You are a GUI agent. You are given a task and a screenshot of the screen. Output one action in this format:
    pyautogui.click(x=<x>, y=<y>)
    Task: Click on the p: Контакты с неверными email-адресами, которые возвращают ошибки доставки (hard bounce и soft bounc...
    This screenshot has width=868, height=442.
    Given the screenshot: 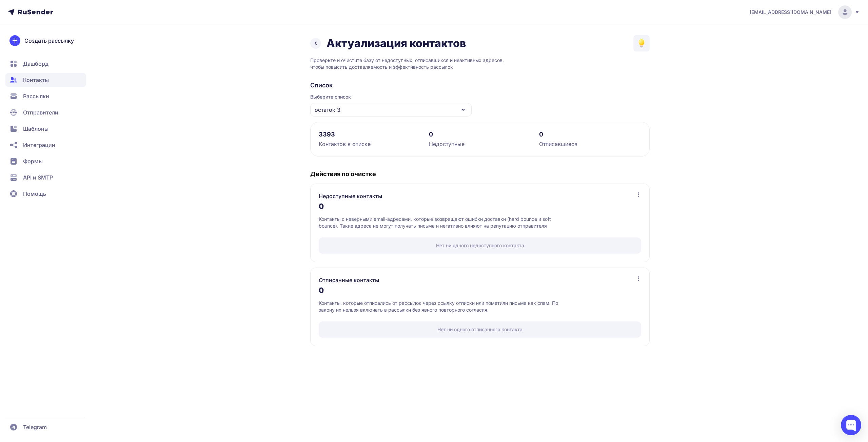 What is the action you would take?
    pyautogui.click(x=445, y=222)
    